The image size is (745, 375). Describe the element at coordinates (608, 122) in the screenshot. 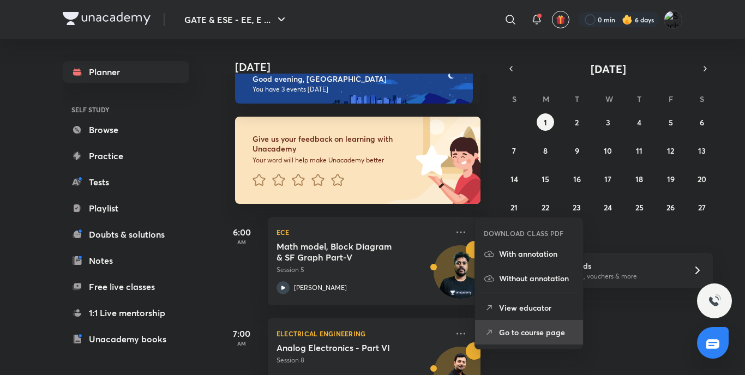

I see `button: September 3, 2025` at that location.